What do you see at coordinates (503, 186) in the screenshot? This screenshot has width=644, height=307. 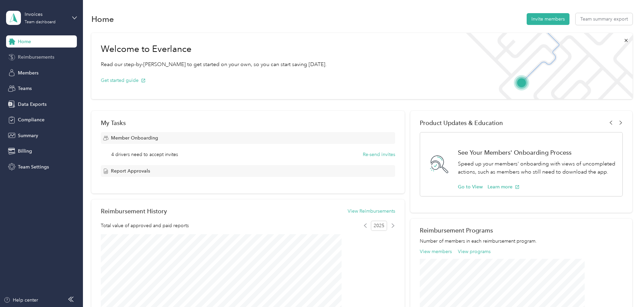 I see `button: Learn more` at bounding box center [503, 186].